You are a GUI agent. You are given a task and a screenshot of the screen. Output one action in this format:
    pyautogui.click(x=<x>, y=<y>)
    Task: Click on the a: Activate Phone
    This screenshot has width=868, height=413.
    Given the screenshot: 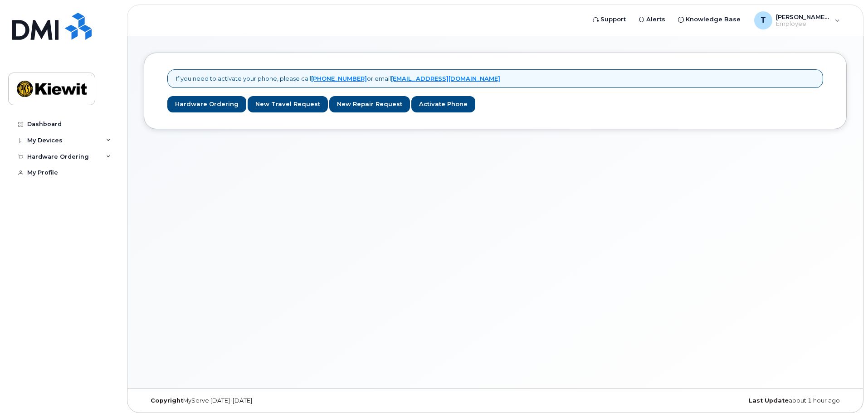 What is the action you would take?
    pyautogui.click(x=443, y=104)
    